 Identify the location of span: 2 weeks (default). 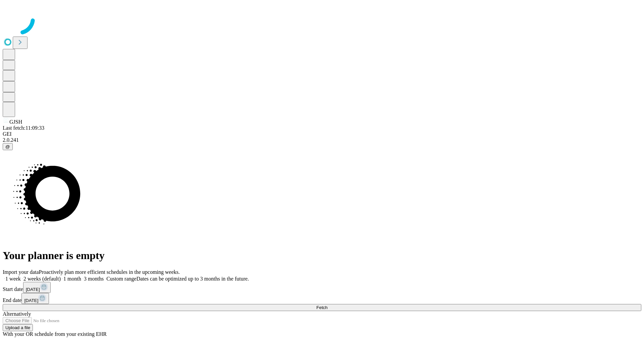
(42, 278).